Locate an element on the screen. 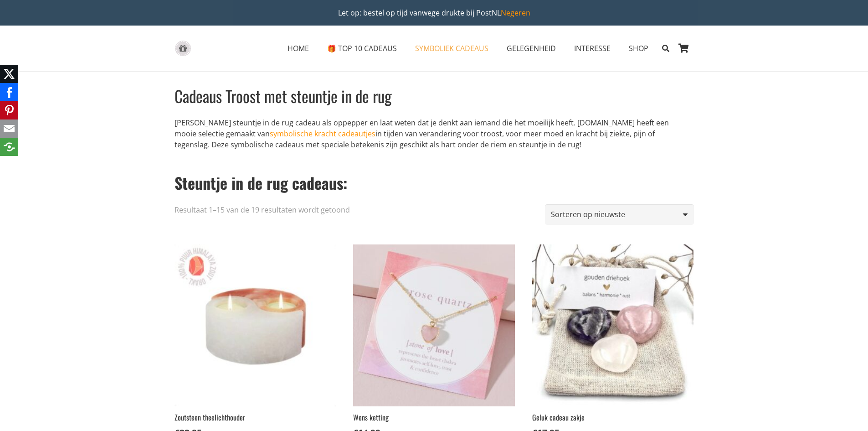 The image size is (868, 431). select: Winkelbestelling is located at coordinates (619, 215).